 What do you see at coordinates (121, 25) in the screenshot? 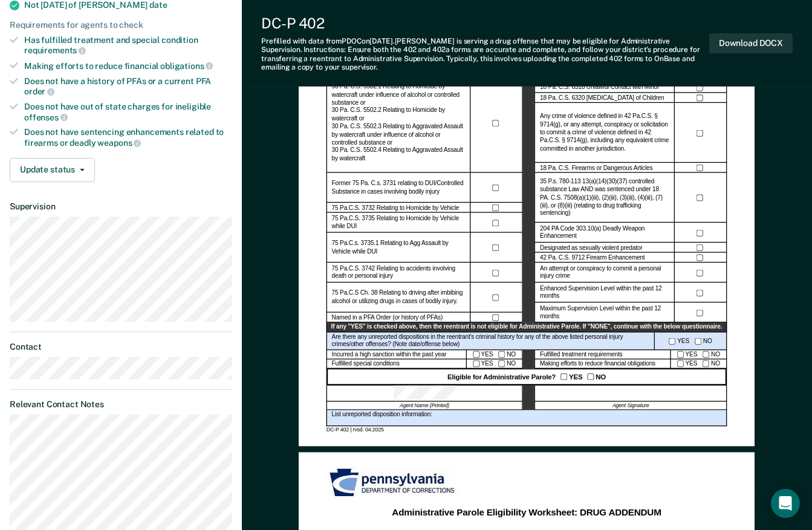
I see `div: Requirements for agents to check` at bounding box center [121, 25].